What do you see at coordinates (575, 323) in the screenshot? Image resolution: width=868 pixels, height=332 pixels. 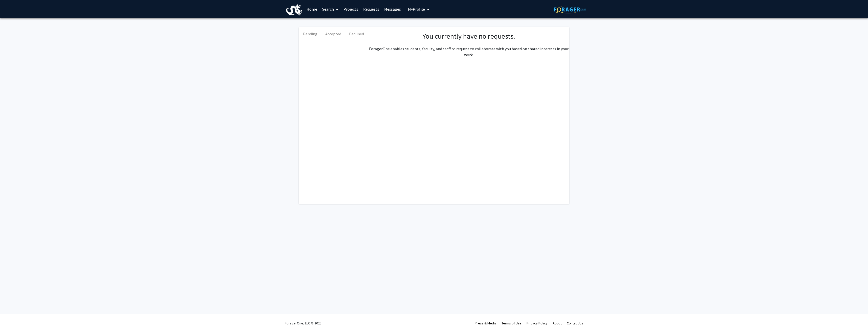 I see `a: Contact Us` at bounding box center [575, 323].